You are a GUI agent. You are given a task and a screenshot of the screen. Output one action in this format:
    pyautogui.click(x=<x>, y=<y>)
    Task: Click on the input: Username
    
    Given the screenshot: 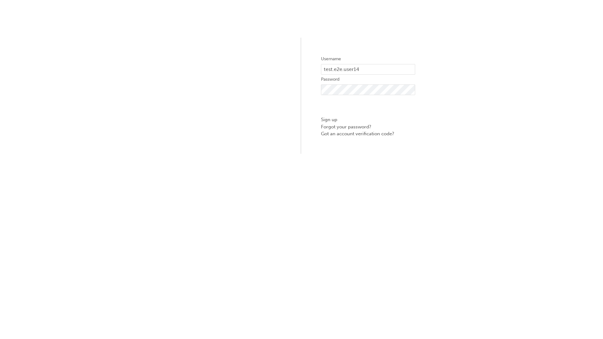 What is the action you would take?
    pyautogui.click(x=368, y=69)
    